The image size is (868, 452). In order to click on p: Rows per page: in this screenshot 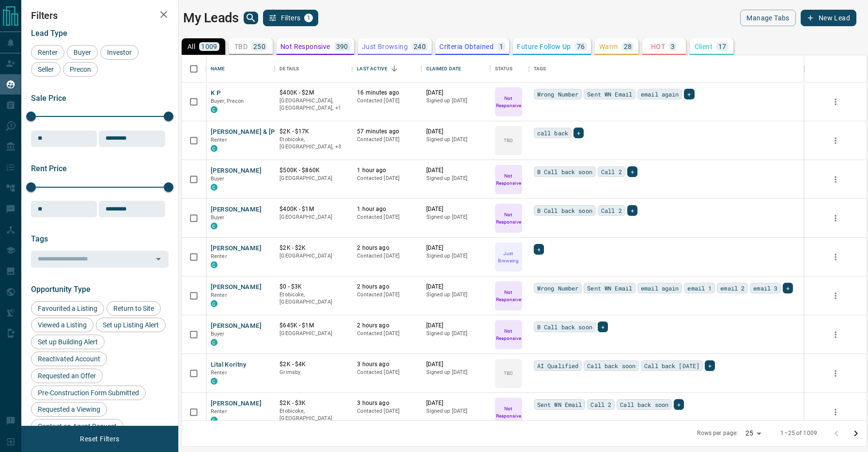, I will do `click(717, 433)`.